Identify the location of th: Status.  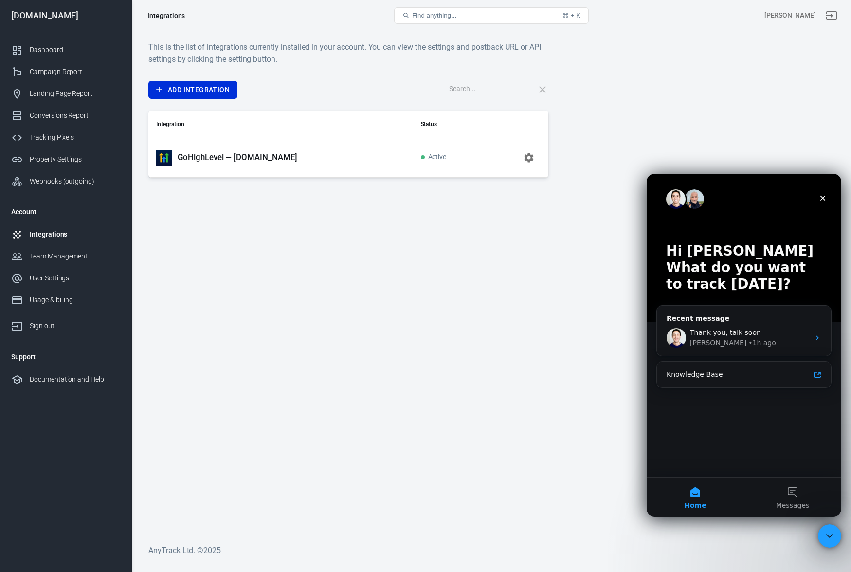
(447, 124).